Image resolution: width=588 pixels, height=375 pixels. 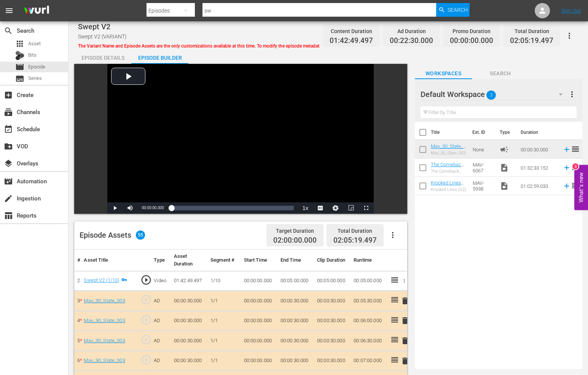 I want to click on button: Mute, so click(x=130, y=208).